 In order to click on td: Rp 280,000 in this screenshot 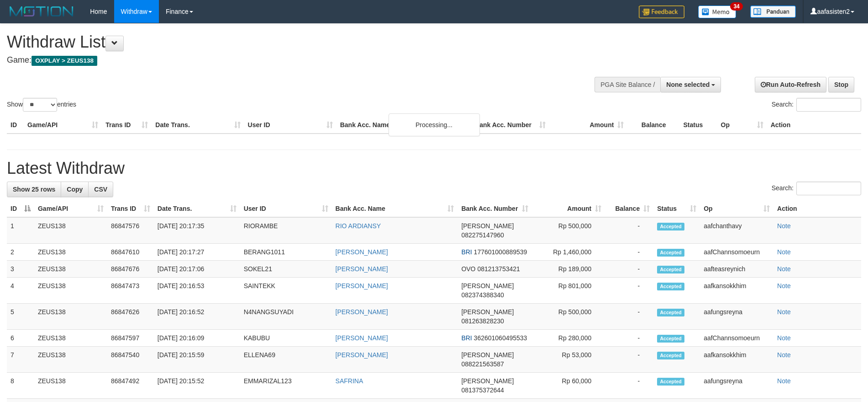, I will do `click(568, 338)`.